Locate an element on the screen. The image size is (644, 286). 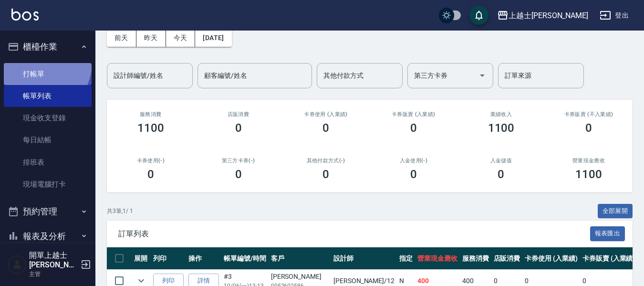
span: 訂單列表 is located at coordinates (354, 234).